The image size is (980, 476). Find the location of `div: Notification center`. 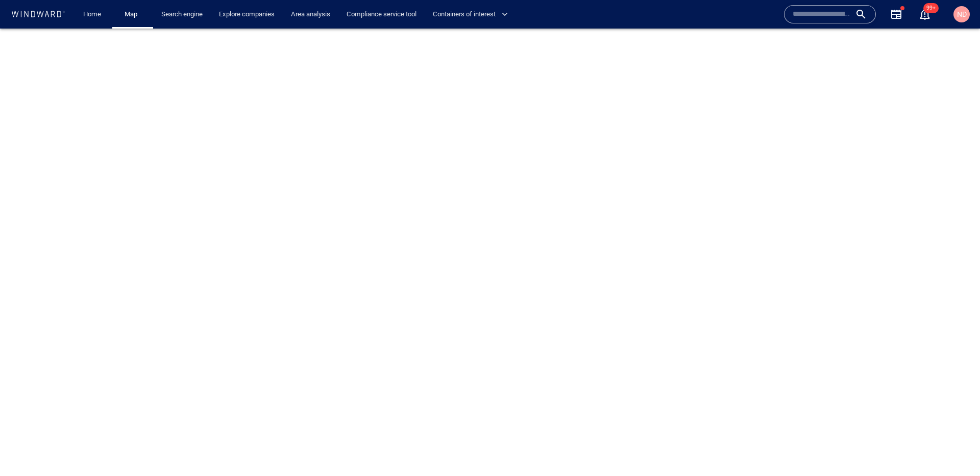

div: Notification center is located at coordinates (925, 14).